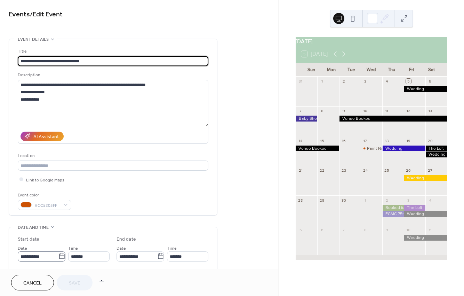 The width and height of the screenshot is (464, 296). I want to click on div: Start date, so click(29, 239).